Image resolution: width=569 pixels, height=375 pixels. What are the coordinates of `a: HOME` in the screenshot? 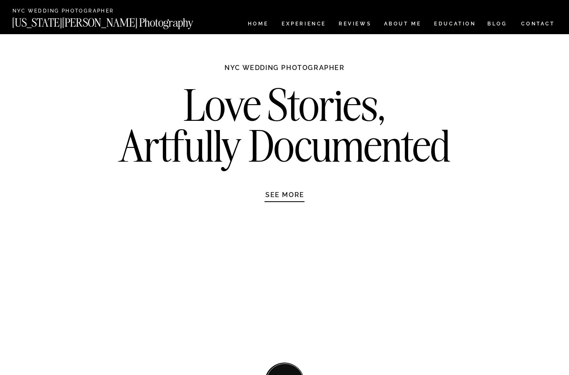 It's located at (258, 25).